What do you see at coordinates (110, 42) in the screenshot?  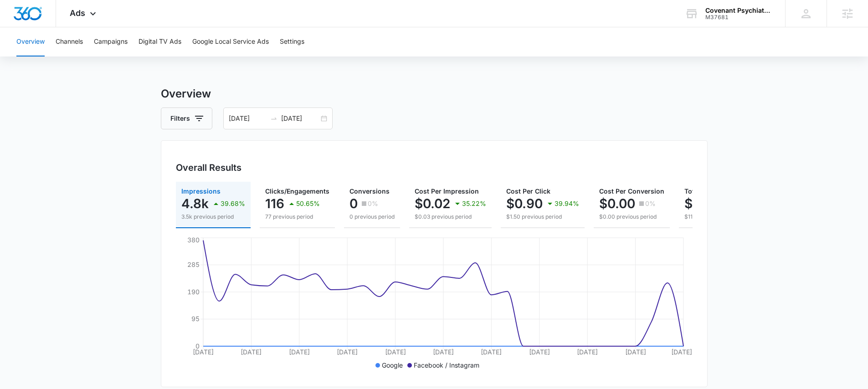 I see `button: Campaigns` at bounding box center [110, 42].